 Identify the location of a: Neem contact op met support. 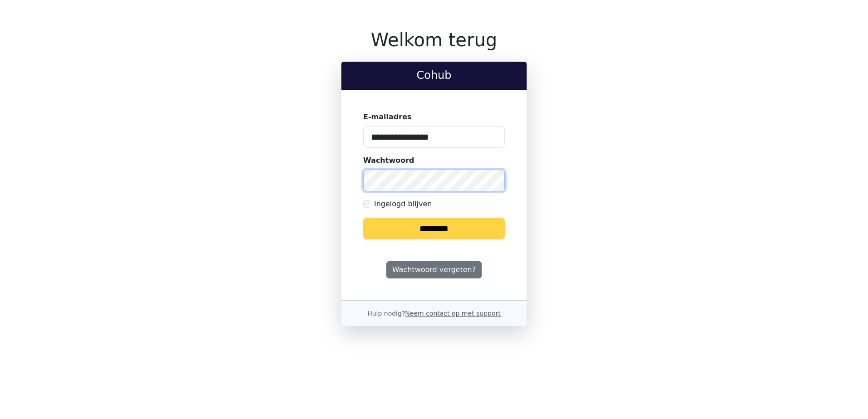
(453, 313).